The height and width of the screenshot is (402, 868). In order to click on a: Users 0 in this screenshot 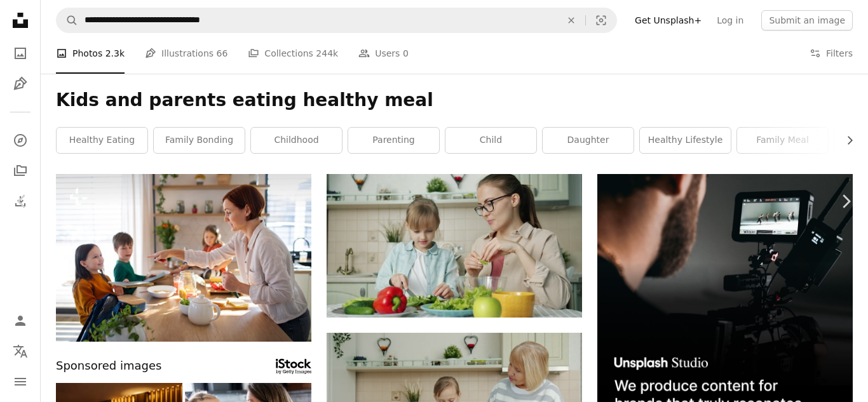, I will do `click(383, 53)`.